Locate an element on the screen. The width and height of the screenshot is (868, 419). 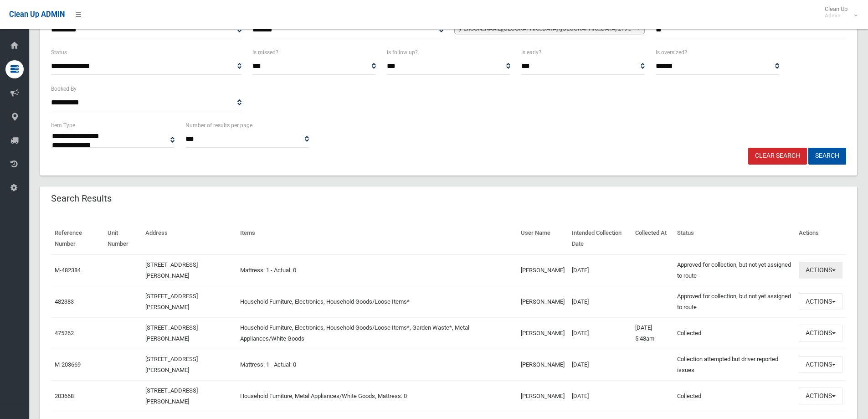
th: Actions is located at coordinates (821, 239).